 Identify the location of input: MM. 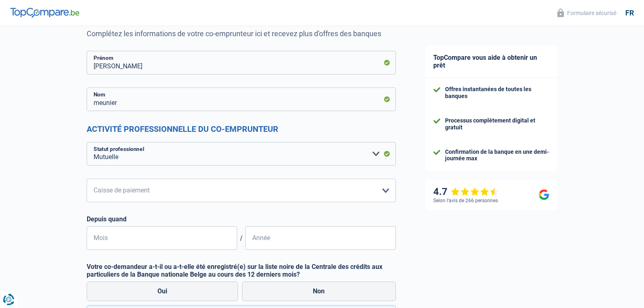
(162, 238).